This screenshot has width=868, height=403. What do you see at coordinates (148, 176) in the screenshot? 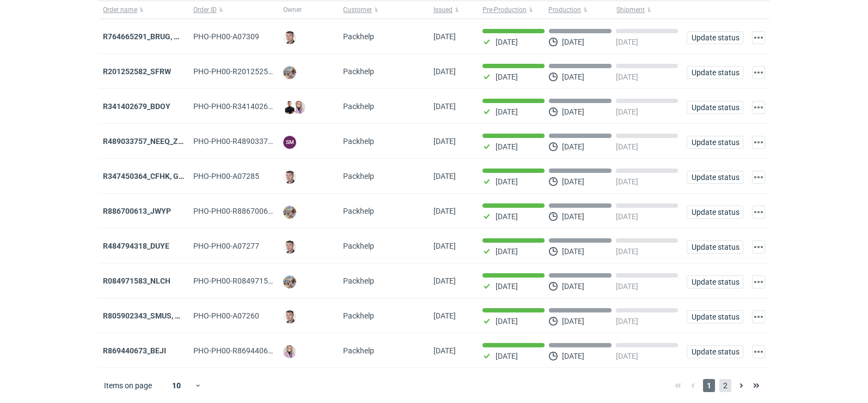
I see `strong: R347450364_CFHK, GKSJ` at bounding box center [148, 176].